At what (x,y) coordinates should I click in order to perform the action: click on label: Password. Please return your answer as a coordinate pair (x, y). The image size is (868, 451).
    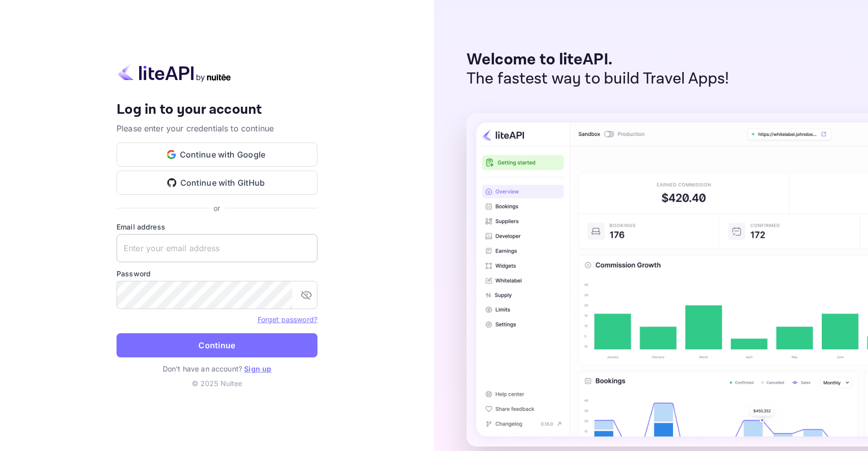
    Looking at the image, I should click on (217, 273).